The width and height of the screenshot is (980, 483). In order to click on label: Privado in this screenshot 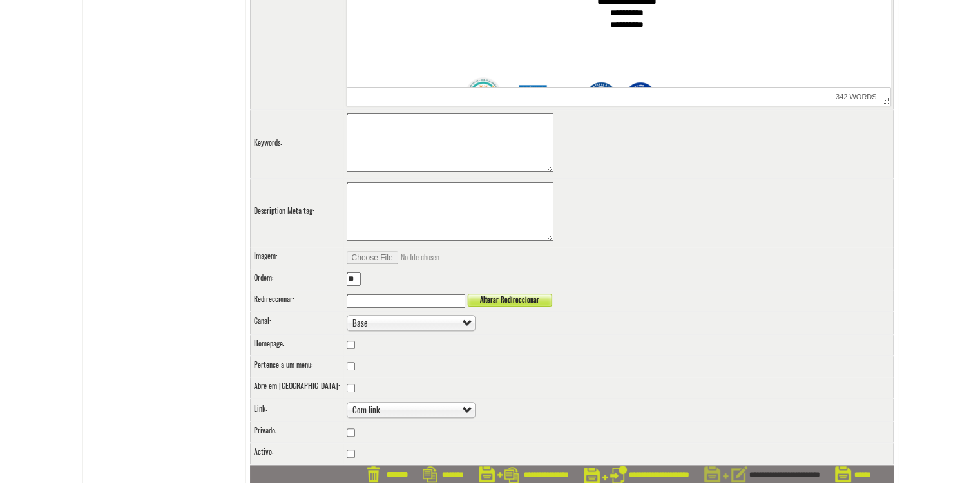, I will do `click(264, 430)`.